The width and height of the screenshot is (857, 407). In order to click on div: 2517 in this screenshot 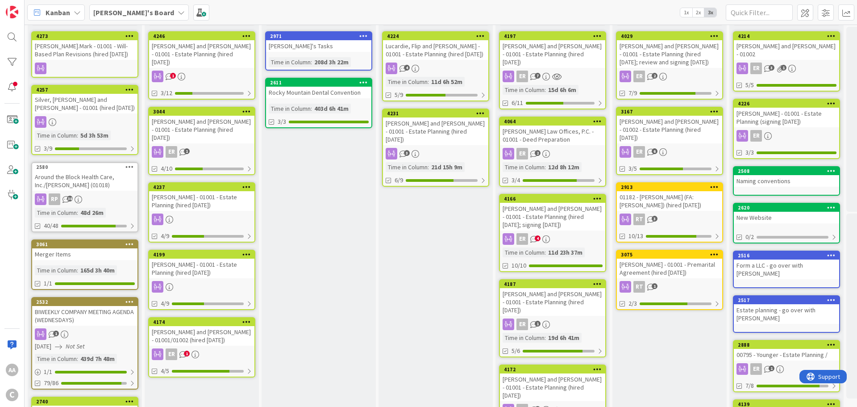, I will do `click(788, 300)`.